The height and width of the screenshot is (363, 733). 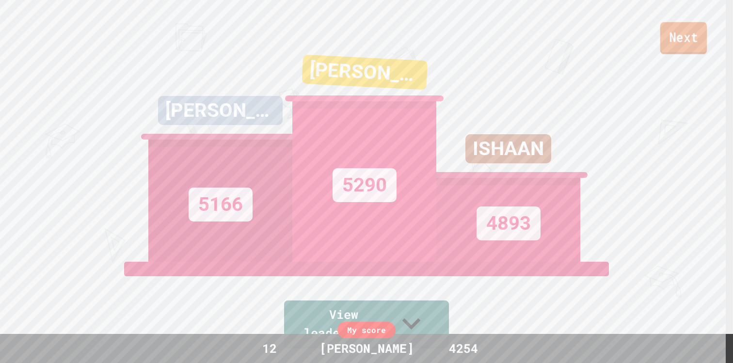 I want to click on a: View leaderboard, so click(x=367, y=325).